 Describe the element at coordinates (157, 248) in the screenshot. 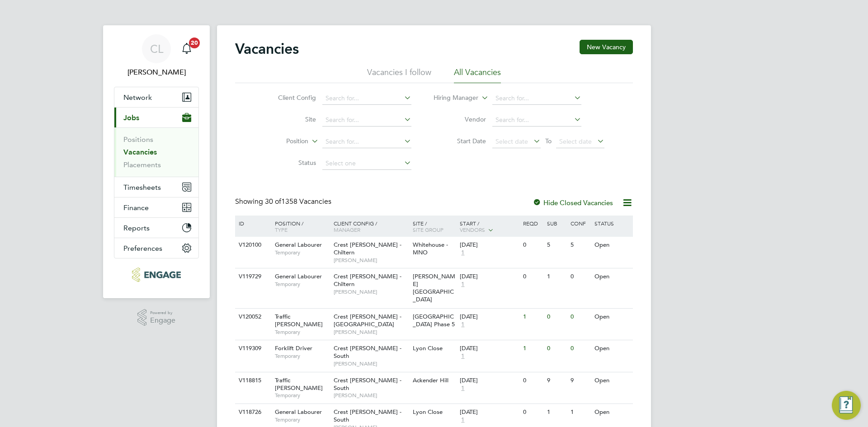

I see `button: Preferences` at that location.